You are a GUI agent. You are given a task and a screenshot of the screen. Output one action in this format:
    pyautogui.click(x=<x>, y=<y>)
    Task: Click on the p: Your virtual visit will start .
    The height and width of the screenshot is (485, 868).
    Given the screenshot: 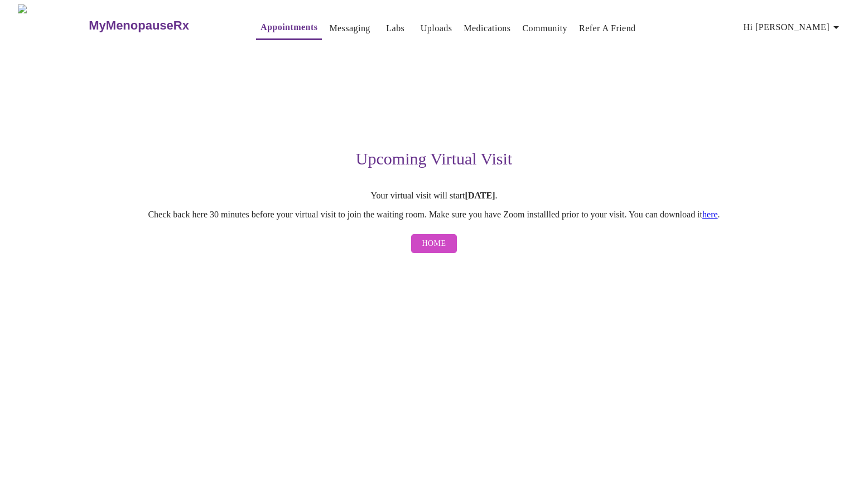 What is the action you would take?
    pyautogui.click(x=434, y=196)
    